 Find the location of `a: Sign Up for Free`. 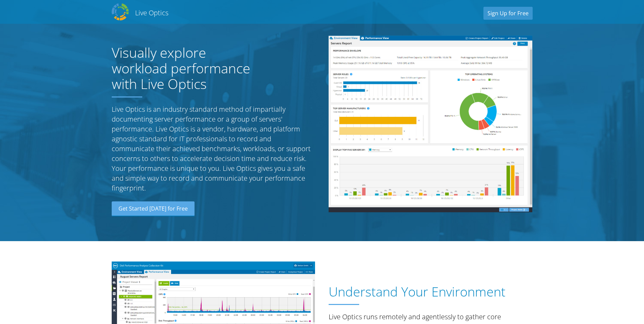

a: Sign Up for Free is located at coordinates (508, 13).